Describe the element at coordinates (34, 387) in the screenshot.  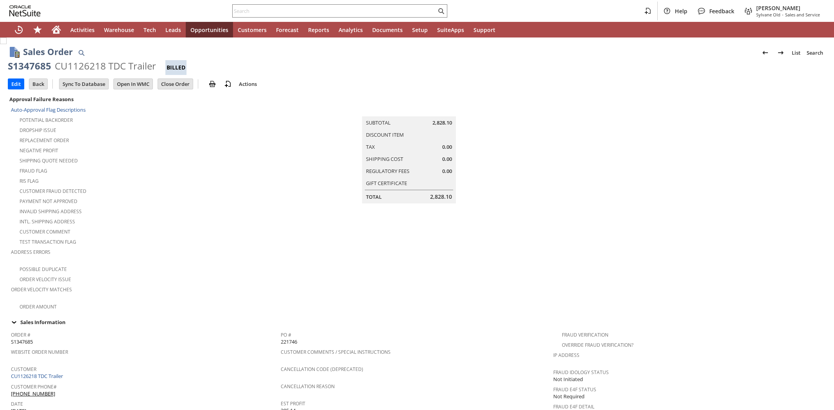
I see `a: Customer Phone#` at that location.